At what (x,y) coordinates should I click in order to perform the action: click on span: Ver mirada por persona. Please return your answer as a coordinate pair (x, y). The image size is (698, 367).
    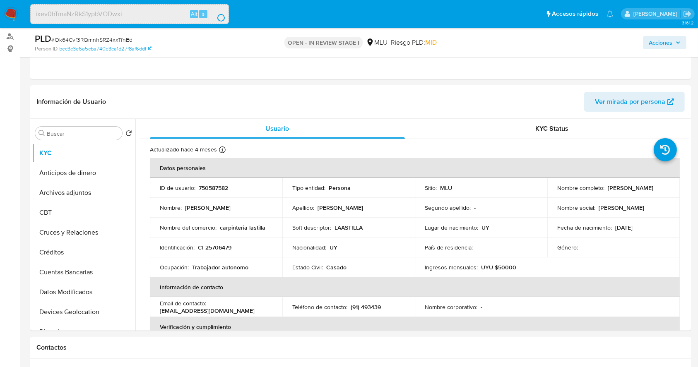
    Looking at the image, I should click on (630, 102).